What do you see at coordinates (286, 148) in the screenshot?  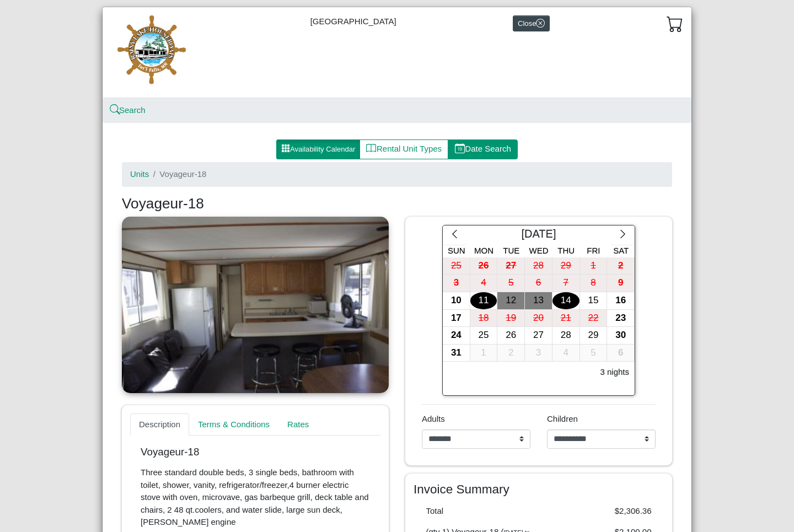 I see `svg: grid3x3 gap fill` at bounding box center [286, 148].